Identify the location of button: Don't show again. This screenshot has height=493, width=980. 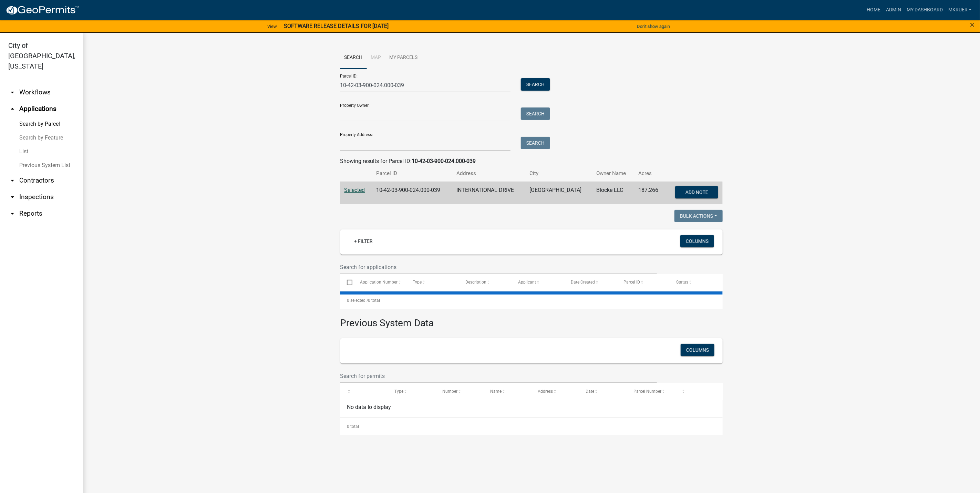
(654, 26).